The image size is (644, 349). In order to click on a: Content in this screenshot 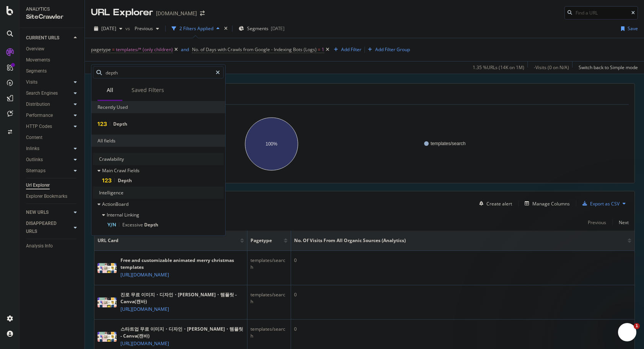, I will do `click(52, 137)`.